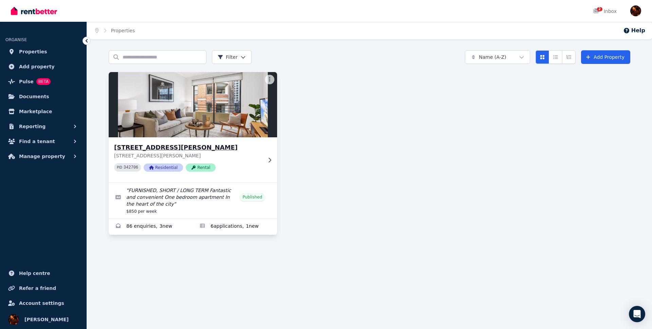 This screenshot has width=652, height=329. I want to click on span: Find a tenant, so click(37, 141).